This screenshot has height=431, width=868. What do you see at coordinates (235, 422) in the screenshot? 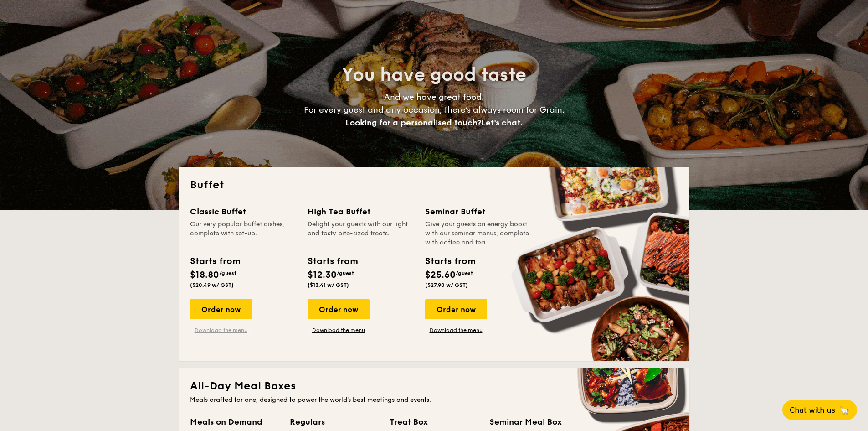
I see `div: Meals on Demand` at bounding box center [235, 422].